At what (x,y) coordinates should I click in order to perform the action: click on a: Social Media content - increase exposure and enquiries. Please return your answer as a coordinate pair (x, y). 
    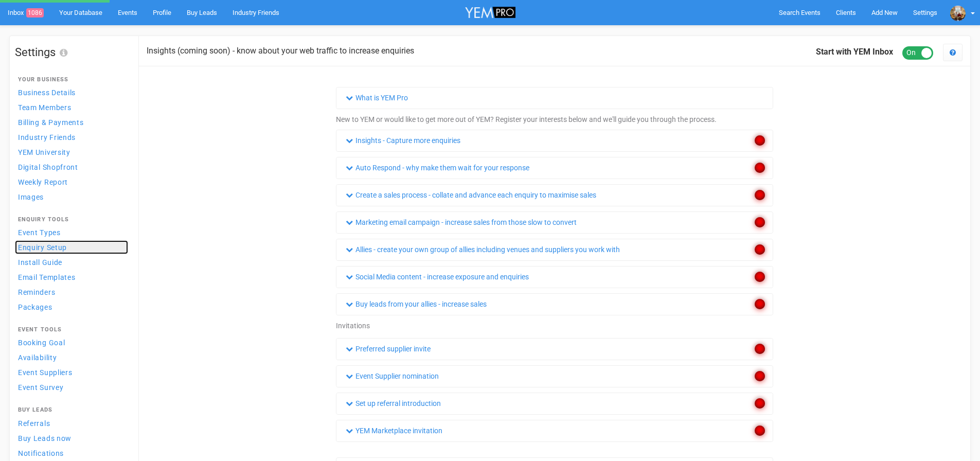
    Looking at the image, I should click on (438, 276).